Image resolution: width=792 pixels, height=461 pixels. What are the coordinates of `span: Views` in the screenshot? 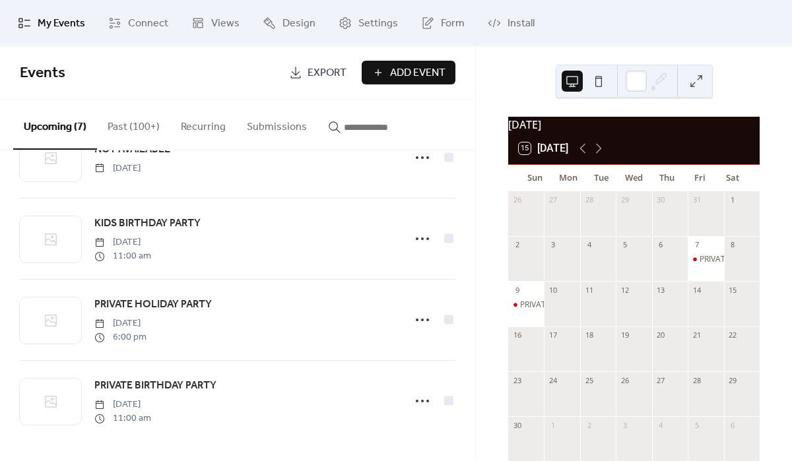 It's located at (225, 24).